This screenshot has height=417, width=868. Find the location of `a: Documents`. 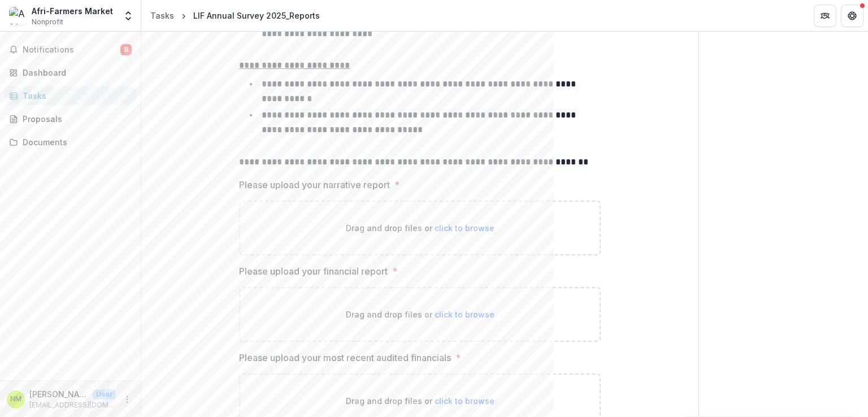

a: Documents is located at coordinates (70, 142).